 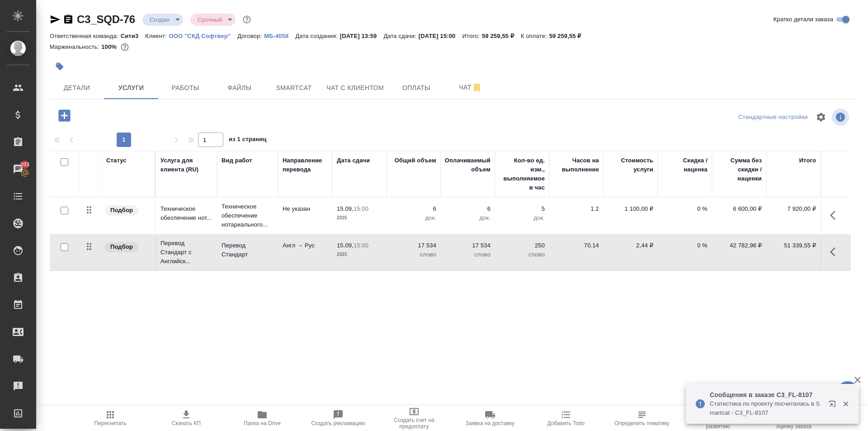 I want to click on button: Определить тематику, so click(x=642, y=418).